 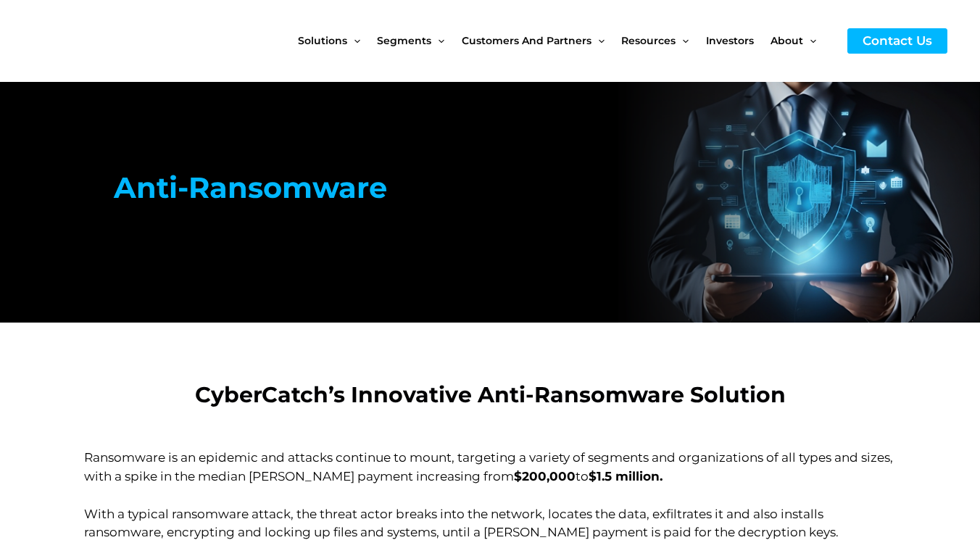 I want to click on img: CyberCatch, so click(x=112, y=41).